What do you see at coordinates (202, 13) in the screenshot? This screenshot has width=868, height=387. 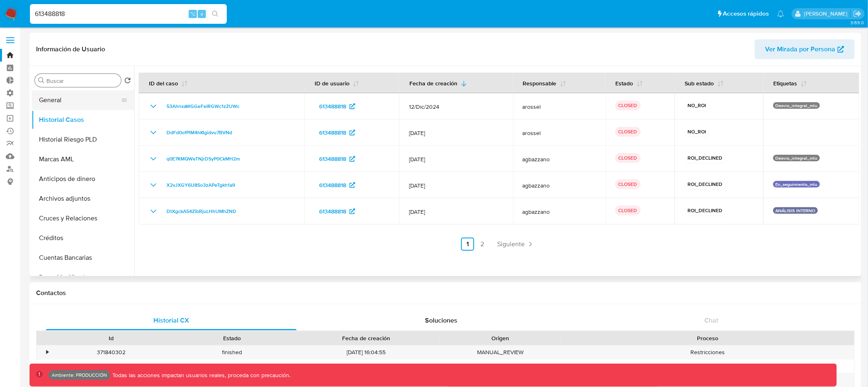 I see `span: s` at bounding box center [202, 13].